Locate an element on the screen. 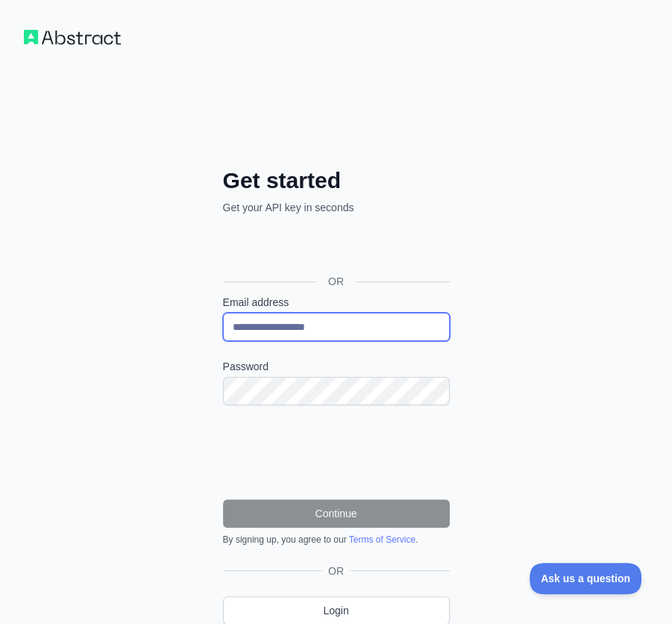  img: Workflow is located at coordinates (73, 37).